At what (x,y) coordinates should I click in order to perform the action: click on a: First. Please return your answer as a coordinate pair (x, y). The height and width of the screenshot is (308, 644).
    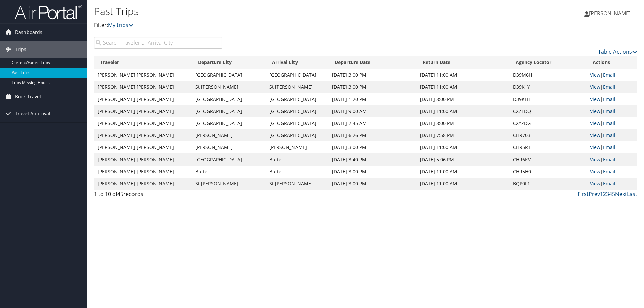
    Looking at the image, I should click on (583, 194).